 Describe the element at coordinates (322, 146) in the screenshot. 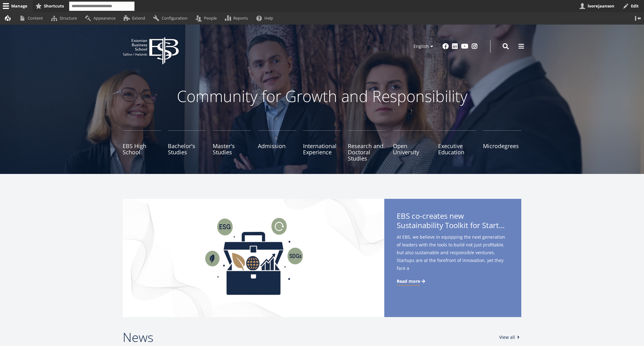

I see `a: International Experience` at that location.